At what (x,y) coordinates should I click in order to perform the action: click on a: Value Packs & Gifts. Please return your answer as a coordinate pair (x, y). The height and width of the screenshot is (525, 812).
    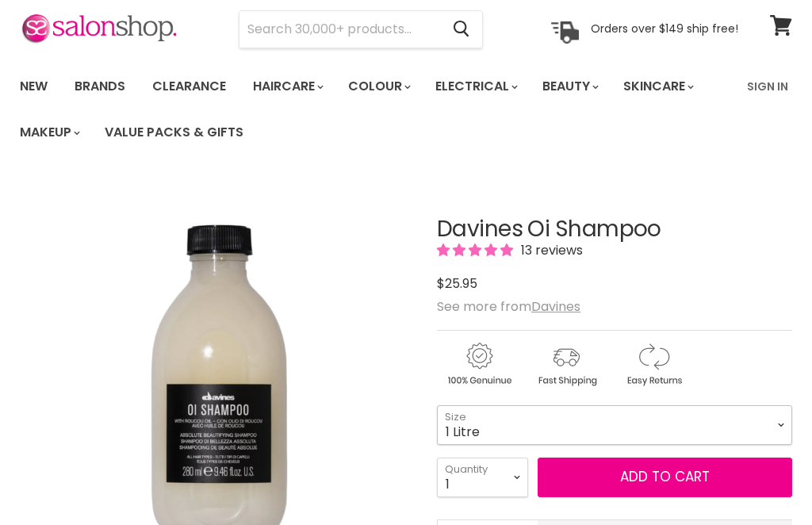
    Looking at the image, I should click on (174, 132).